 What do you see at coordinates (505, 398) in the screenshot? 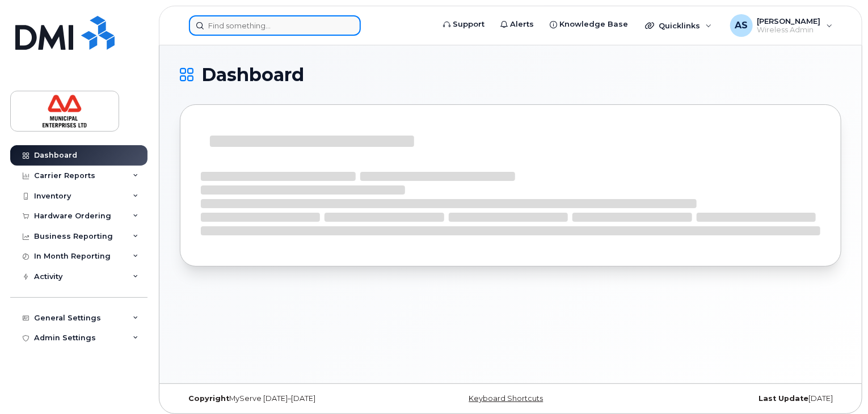
I see `a: Keyboard Shortcuts` at bounding box center [505, 398].